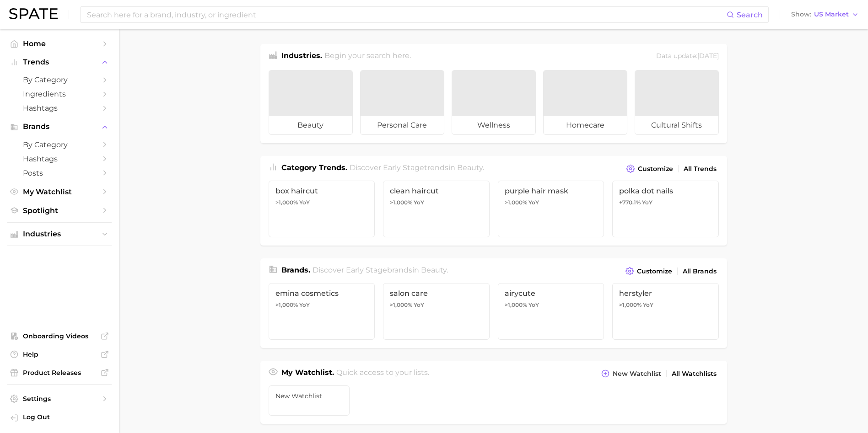  Describe the element at coordinates (59, 234) in the screenshot. I see `button: Industries` at that location.